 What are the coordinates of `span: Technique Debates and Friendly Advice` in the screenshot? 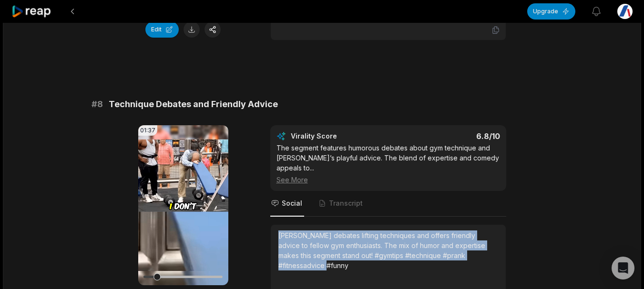 It's located at (193, 104).